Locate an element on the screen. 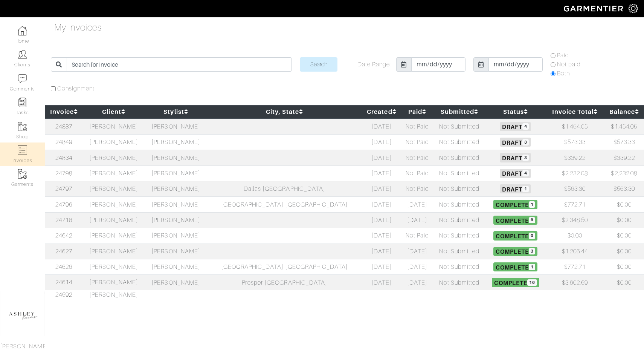 The height and width of the screenshot is (357, 644). span: 3 is located at coordinates (526, 157).